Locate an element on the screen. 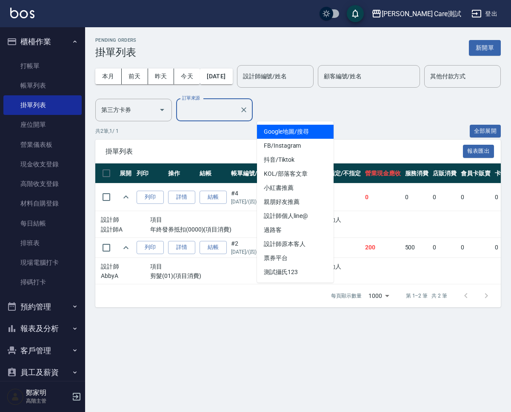 The image size is (511, 412). span: 小紅書推薦 is located at coordinates (295, 188).